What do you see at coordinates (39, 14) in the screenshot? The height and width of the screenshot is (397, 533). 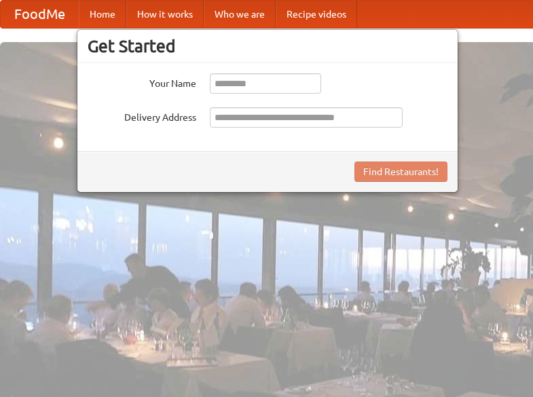 I see `a: FoodMe` at bounding box center [39, 14].